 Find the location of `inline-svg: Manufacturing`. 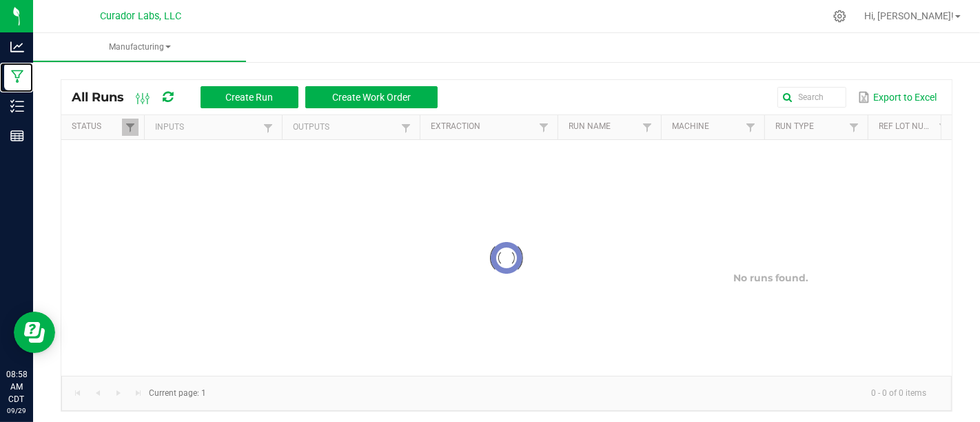

inline-svg: Manufacturing is located at coordinates (17, 77).